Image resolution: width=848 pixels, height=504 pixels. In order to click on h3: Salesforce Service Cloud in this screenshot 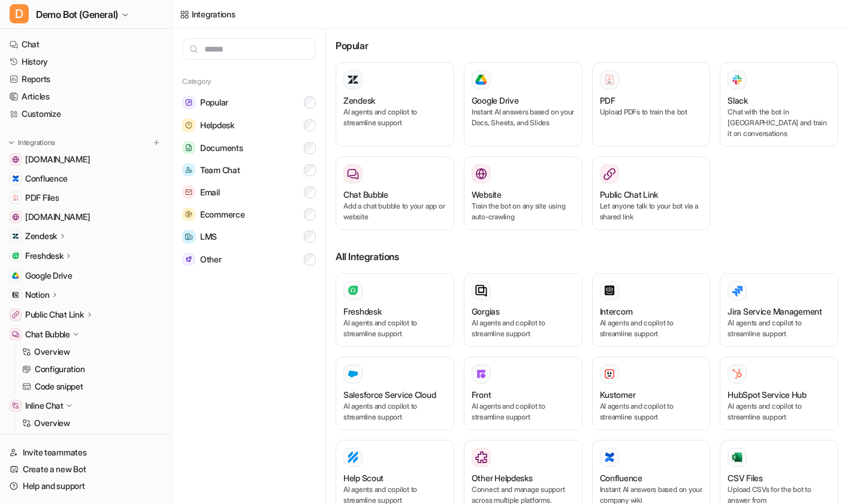, I will do `click(390, 394)`.